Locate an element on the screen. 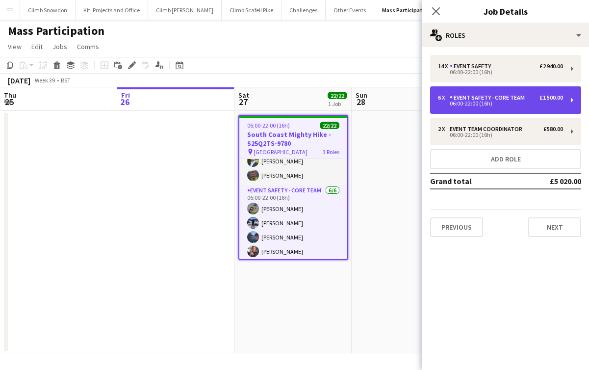 This screenshot has height=370, width=589. h3: Job Details is located at coordinates (505, 11).